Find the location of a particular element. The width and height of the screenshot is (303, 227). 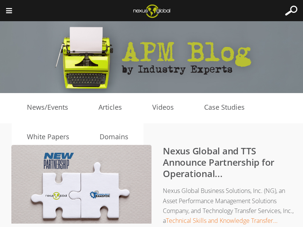

img: Nexus Global and TTS Announce Partnership for Operational Excellence is located at coordinates (81, 184).